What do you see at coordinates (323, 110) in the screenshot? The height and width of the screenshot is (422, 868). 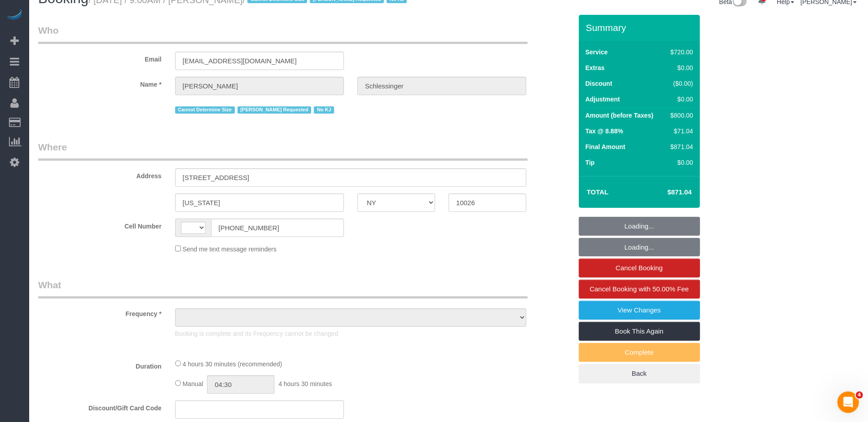 I see `span: No KJ` at bounding box center [323, 110].